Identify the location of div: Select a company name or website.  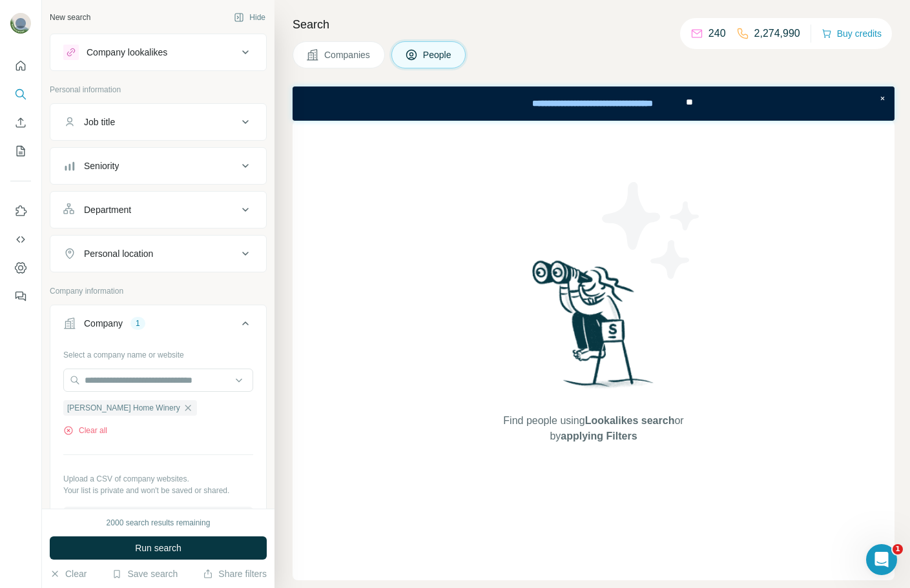
(158, 352).